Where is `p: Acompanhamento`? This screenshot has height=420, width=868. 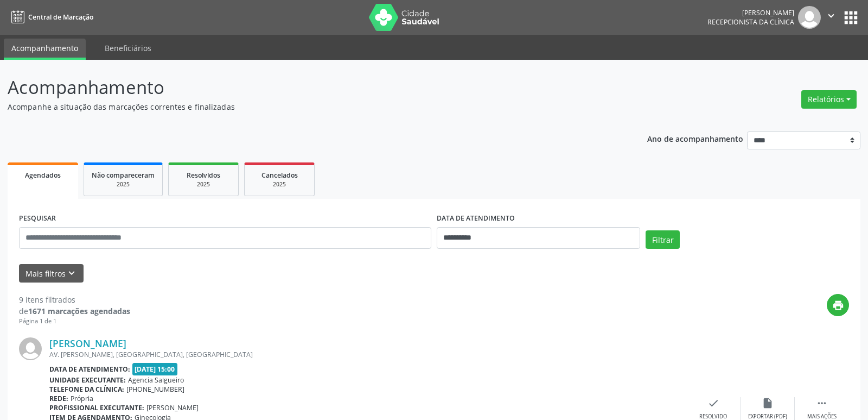 p: Acompanhamento is located at coordinates (306, 88).